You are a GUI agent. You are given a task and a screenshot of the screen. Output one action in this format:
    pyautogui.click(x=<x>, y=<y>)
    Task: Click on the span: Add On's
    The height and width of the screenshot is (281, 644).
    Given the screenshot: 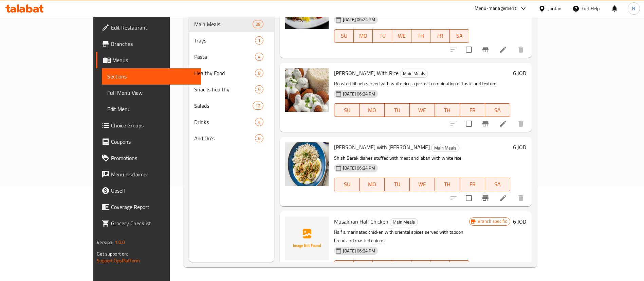 What is the action you would take?
    pyautogui.click(x=225, y=138)
    